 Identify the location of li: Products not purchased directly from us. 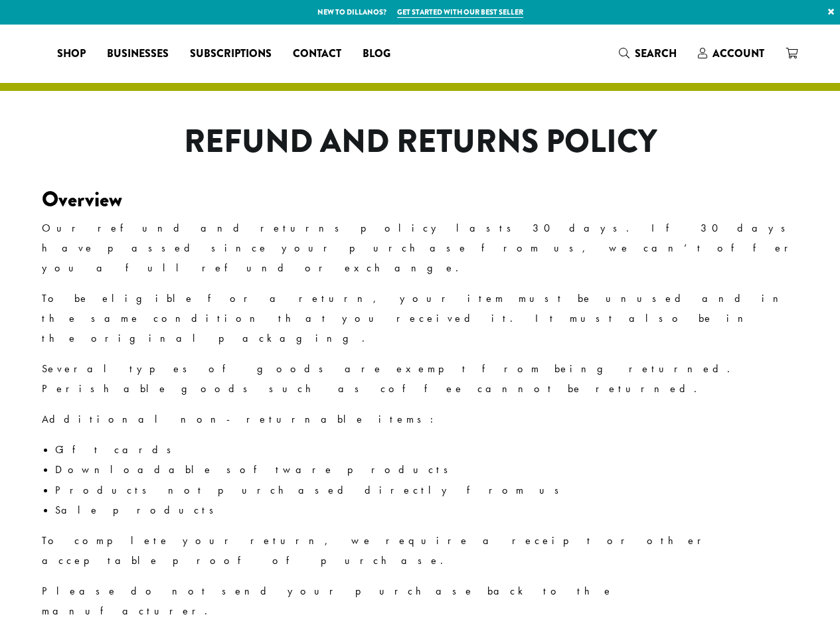
(427, 490).